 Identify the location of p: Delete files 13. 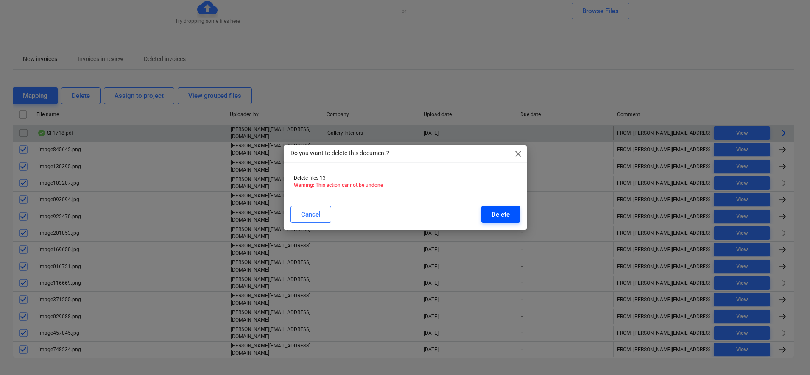
(405, 178).